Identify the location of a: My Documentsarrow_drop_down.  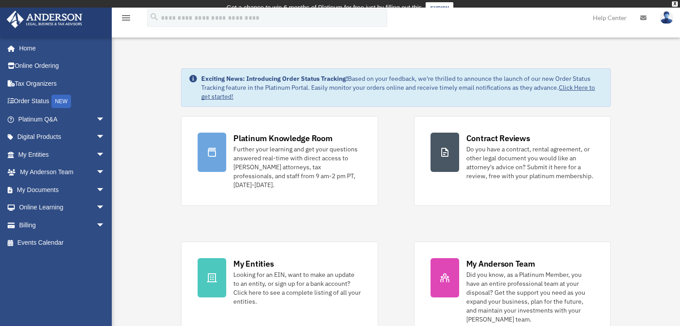
(62, 190).